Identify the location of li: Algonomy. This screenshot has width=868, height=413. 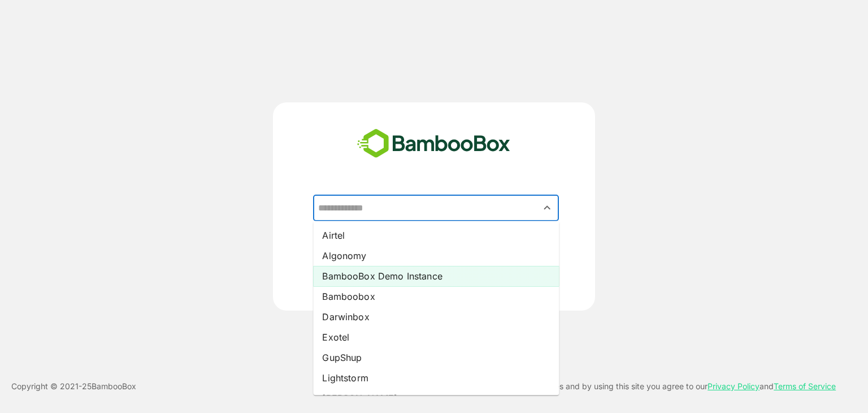
(436, 255).